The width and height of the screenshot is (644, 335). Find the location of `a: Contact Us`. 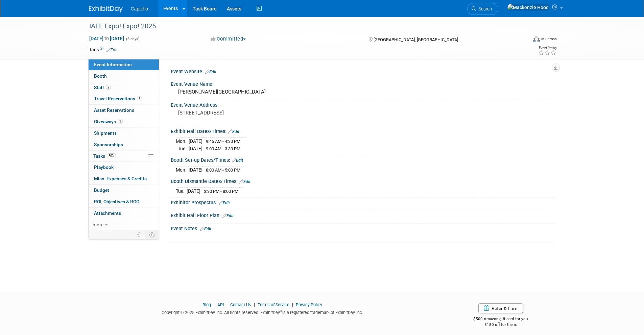

a: Contact Us is located at coordinates (241, 304).